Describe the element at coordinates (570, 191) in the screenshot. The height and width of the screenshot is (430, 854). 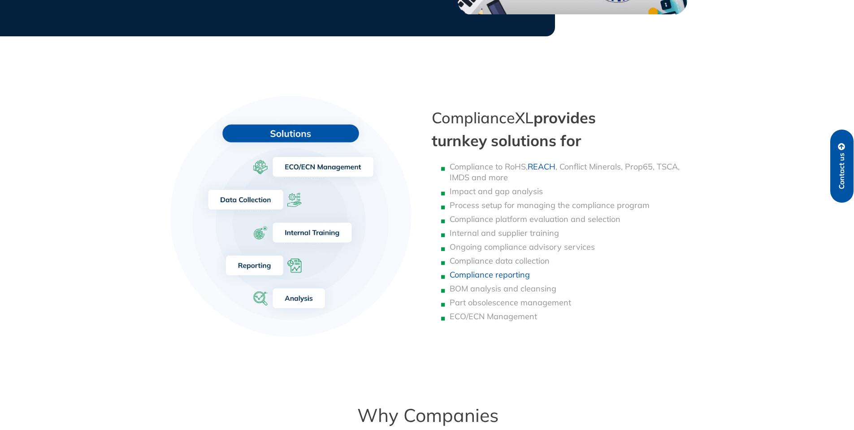
I see `li: Impact and gap analysis` at that location.